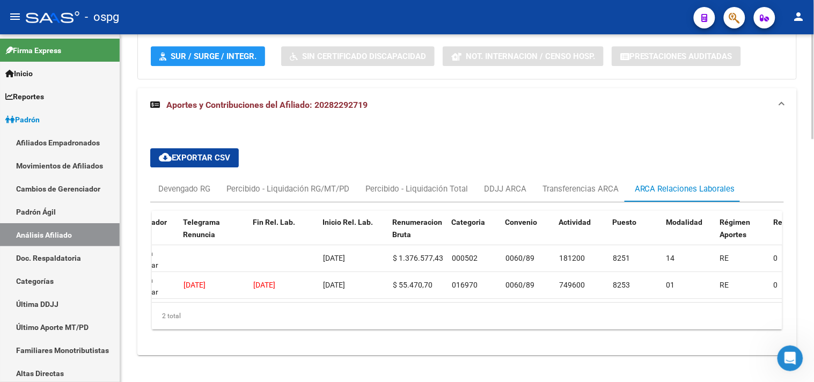  Describe the element at coordinates (194, 158) in the screenshot. I see `button: Exportar CSV` at that location.